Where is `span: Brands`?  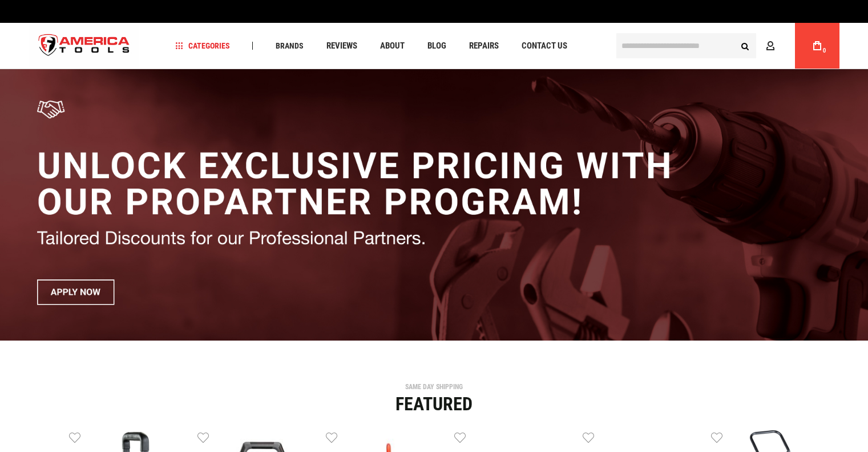
span: Brands is located at coordinates (289, 46).